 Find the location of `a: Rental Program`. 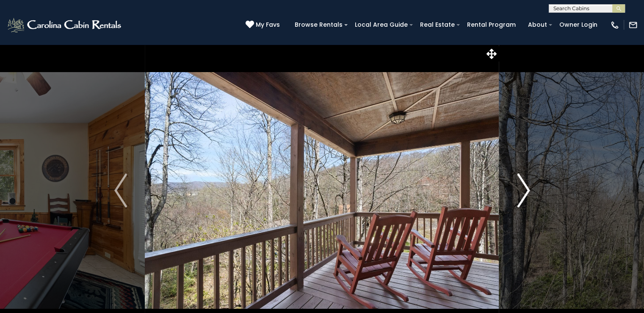

a: Rental Program is located at coordinates (491, 24).